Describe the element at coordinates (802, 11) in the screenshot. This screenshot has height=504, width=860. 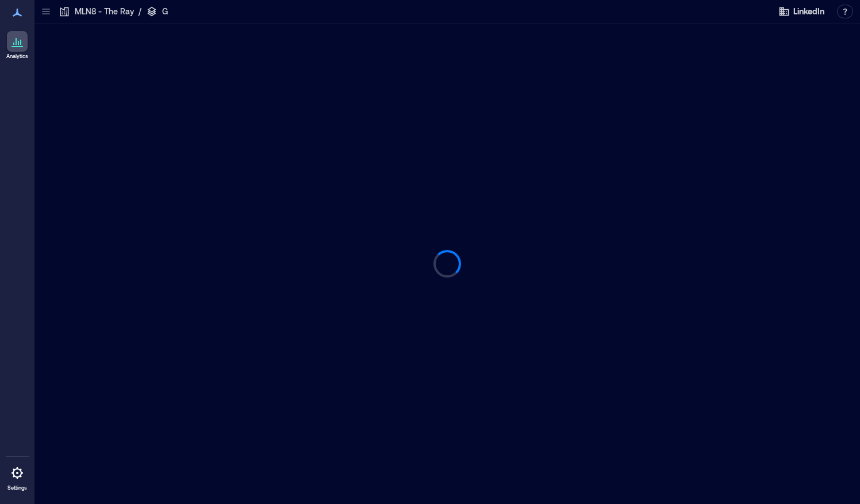
I see `button: LinkedIn` at that location.